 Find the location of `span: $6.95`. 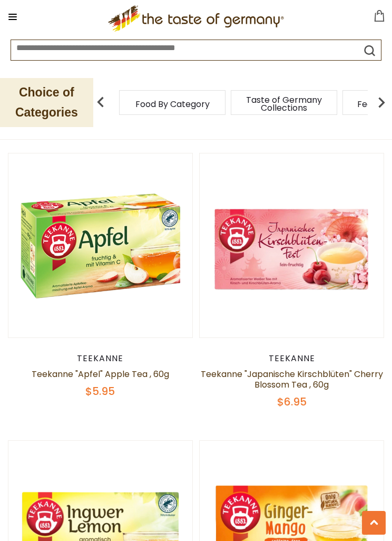

span: $6.95 is located at coordinates (292, 402).